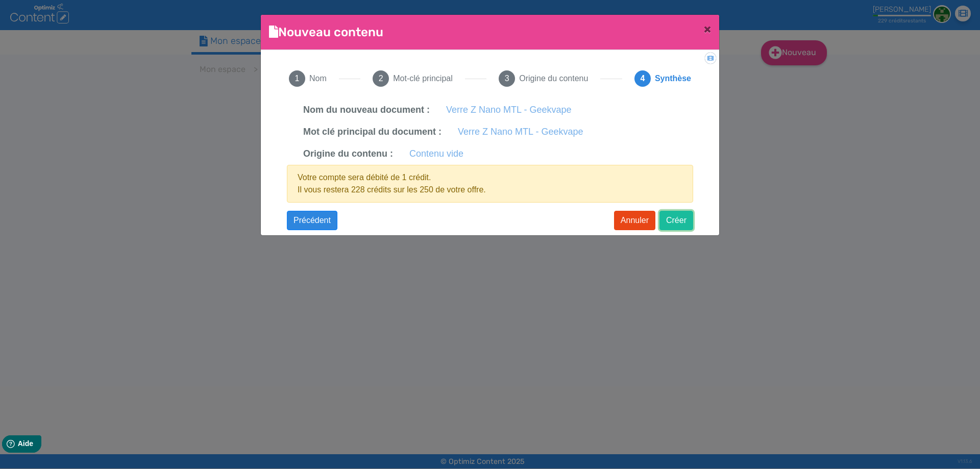 Image resolution: width=980 pixels, height=469 pixels. I want to click on button: Close, so click(708, 29).